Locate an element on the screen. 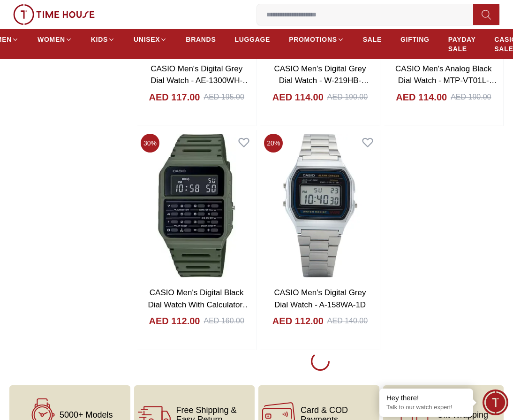  a: LUGGAGE is located at coordinates (252, 40).